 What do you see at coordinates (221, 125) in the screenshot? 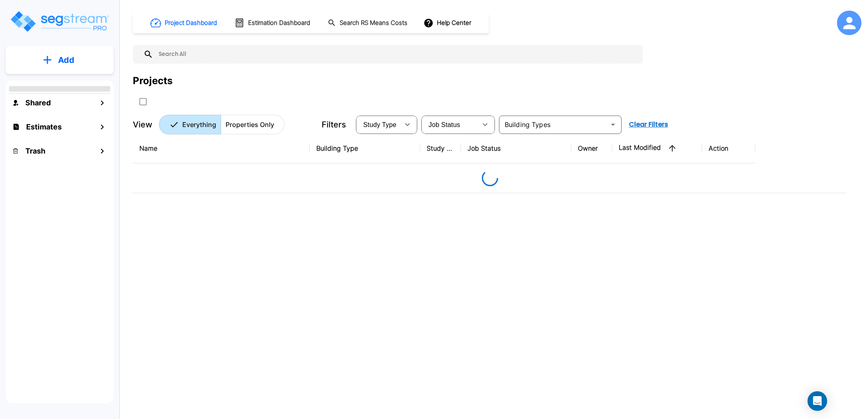
I see `div: Platform` at bounding box center [221, 125].